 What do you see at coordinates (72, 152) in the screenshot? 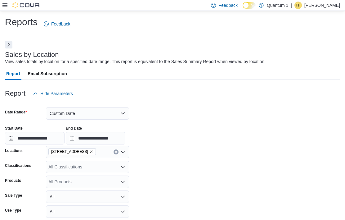
I see `span: 615 7th Ave - Keremeos` at bounding box center [72, 152].